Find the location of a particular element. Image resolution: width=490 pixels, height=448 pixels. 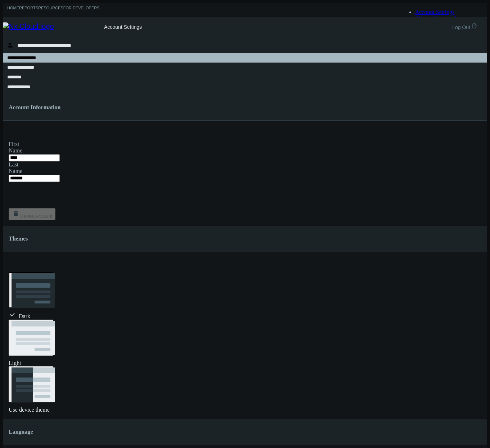

a: Resources is located at coordinates (51, 10).